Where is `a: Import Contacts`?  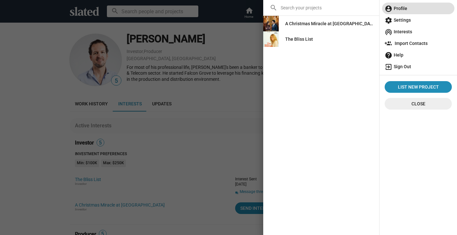
a: Import Contacts is located at coordinates (419, 43).